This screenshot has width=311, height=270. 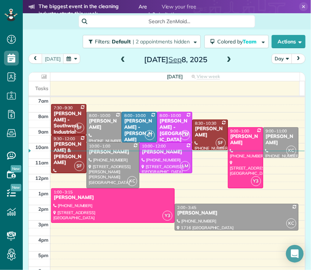 I want to click on span: Sep, so click(x=175, y=59).